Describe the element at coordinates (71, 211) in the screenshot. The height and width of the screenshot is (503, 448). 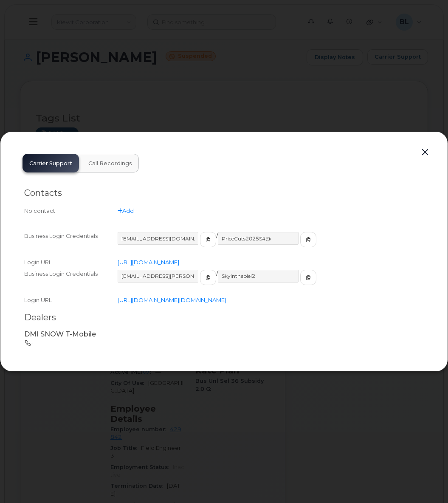
I see `div: No contact` at that location.